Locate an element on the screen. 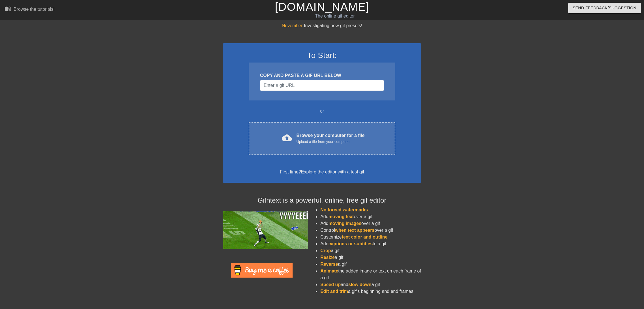 The width and height of the screenshot is (644, 309). input: Username is located at coordinates (322, 85).